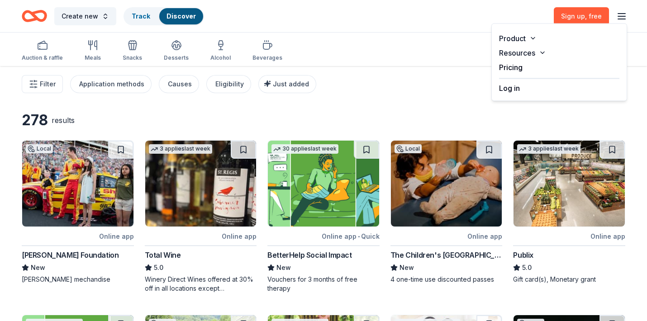  I want to click on div: Online app Quick, so click(351, 236).